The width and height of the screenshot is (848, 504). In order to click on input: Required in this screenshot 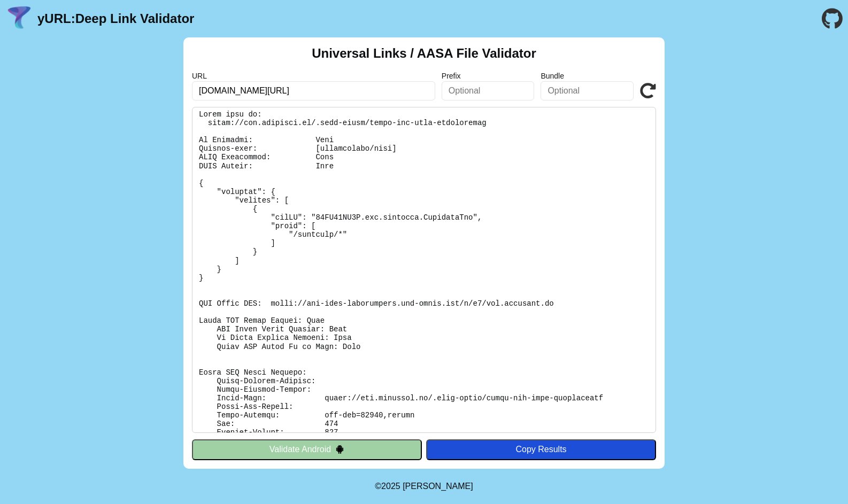, I will do `click(313, 91)`.